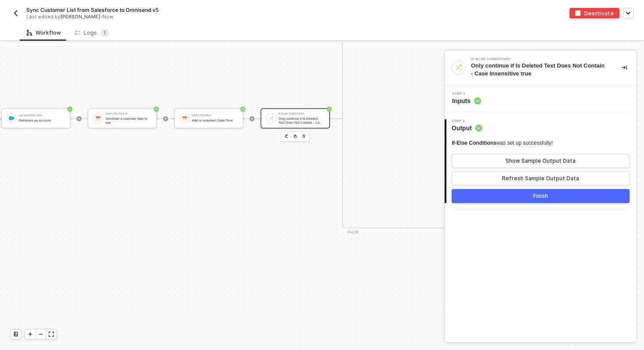 This screenshot has width=644, height=350. Describe the element at coordinates (41, 115) in the screenshot. I see `div: Salesforce CRM` at that location.